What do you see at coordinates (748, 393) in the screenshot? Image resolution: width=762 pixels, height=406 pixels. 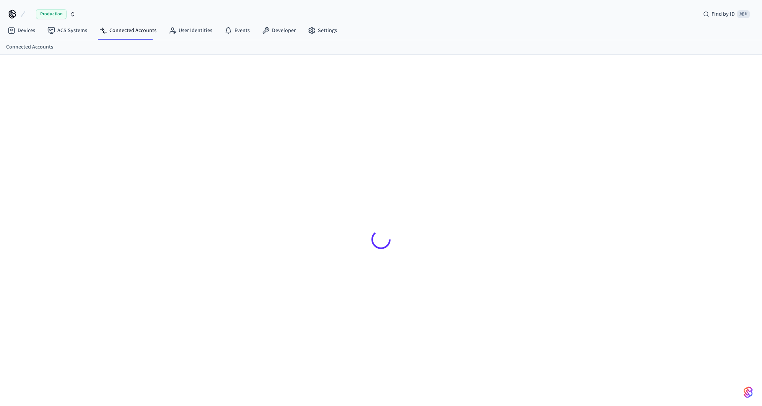 I see `img: SeamLogoGradient.69752ec5.svg` at bounding box center [748, 393].